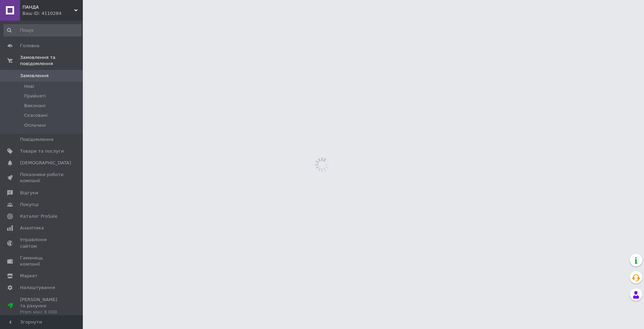 This screenshot has height=329, width=644. Describe the element at coordinates (42, 313) in the screenshot. I see `div: Prom мікс 6 000` at that location.